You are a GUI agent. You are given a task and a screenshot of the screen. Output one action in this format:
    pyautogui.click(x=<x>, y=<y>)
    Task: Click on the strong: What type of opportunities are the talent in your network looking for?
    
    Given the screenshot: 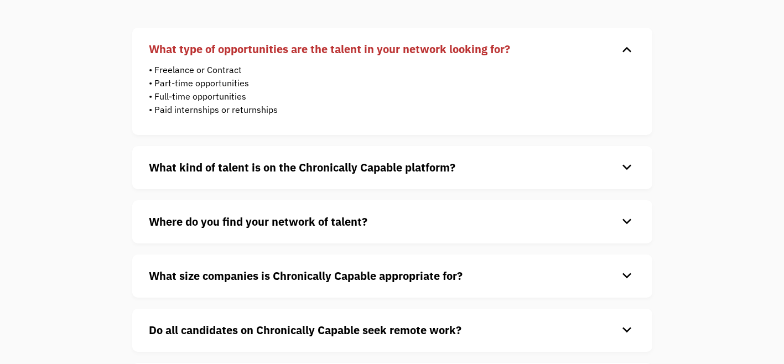 What is the action you would take?
    pyautogui.click(x=329, y=49)
    